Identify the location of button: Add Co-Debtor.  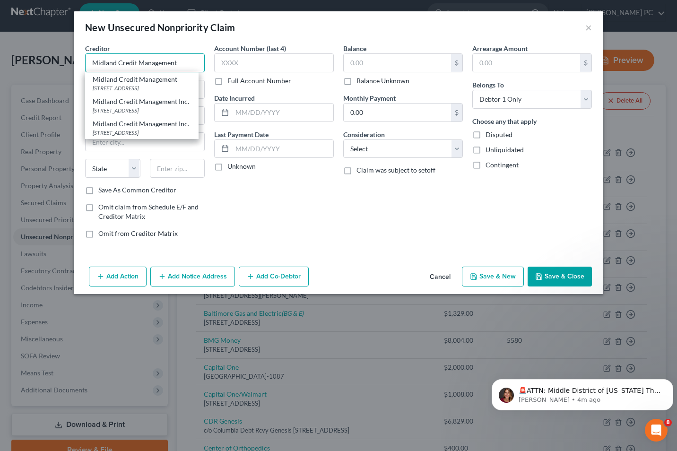
(274, 277).